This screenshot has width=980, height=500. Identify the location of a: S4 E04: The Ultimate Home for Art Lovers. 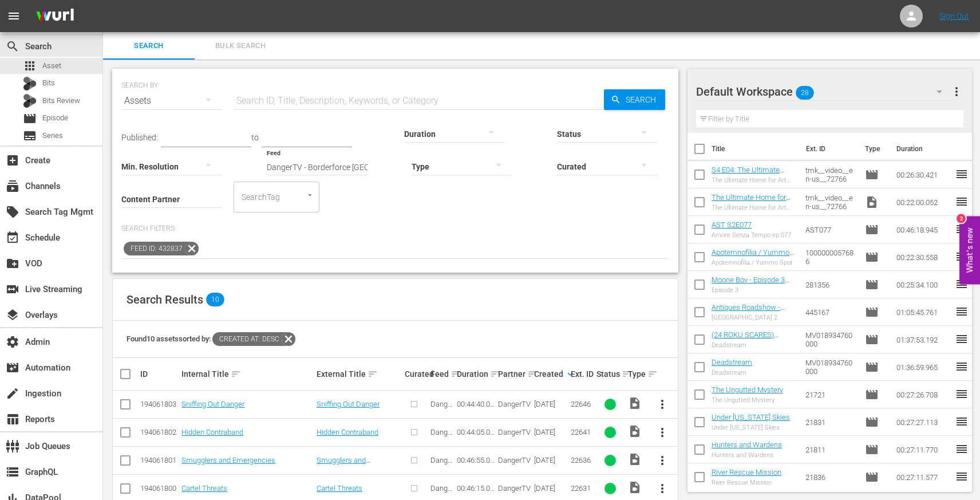
(747, 174).